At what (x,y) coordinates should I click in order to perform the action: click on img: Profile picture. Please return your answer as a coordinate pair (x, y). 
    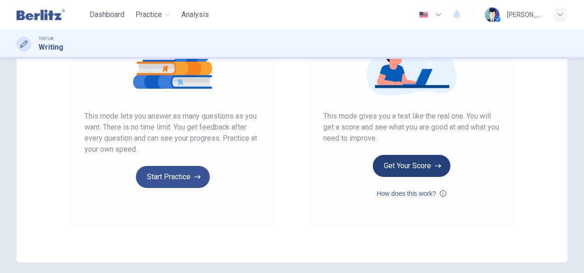
    Looking at the image, I should click on (492, 15).